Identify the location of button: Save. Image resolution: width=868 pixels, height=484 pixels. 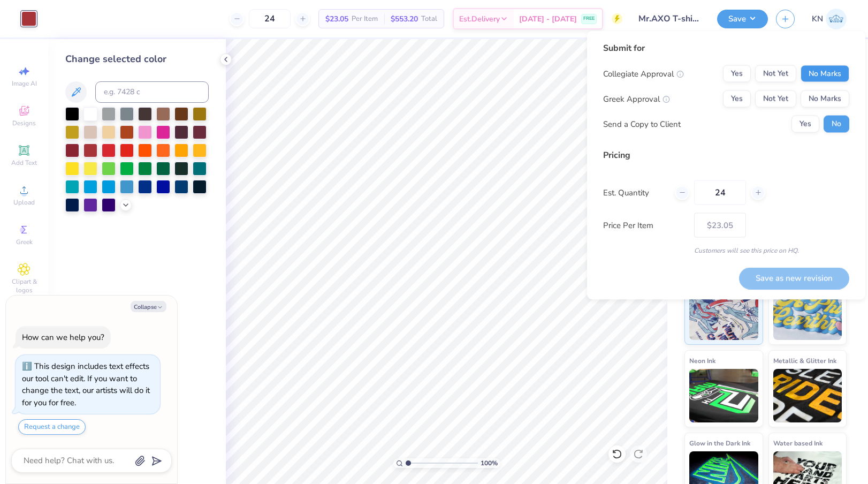
(743, 19).